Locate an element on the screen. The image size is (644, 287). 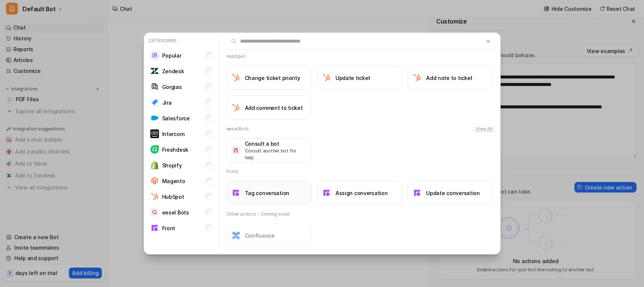
p: Salesforce is located at coordinates (176, 118).